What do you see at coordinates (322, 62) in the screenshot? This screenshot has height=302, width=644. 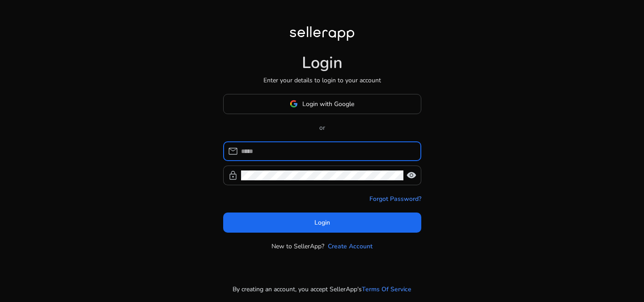 I see `h1: Login` at bounding box center [322, 62].